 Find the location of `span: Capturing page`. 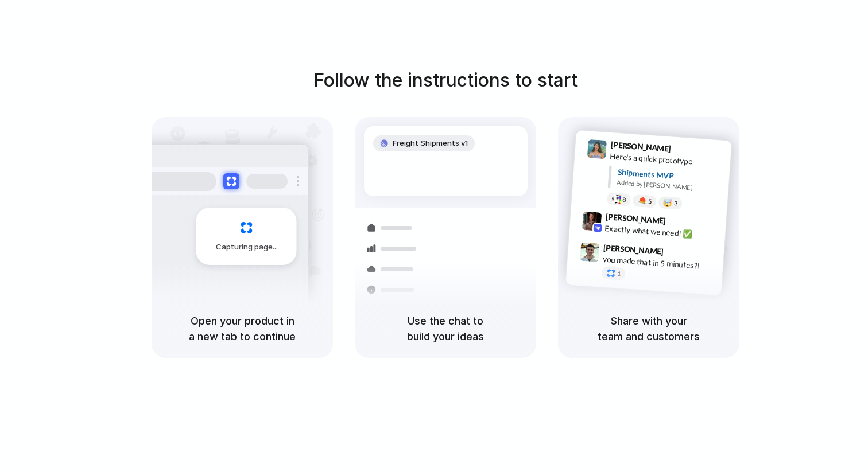

span: Capturing page is located at coordinates (247, 247).